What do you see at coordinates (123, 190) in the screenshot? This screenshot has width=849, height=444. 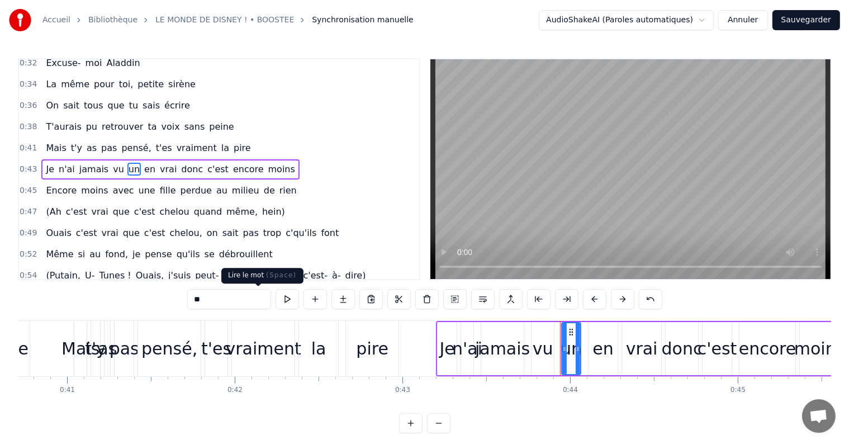 I see `span: avec` at bounding box center [123, 190].